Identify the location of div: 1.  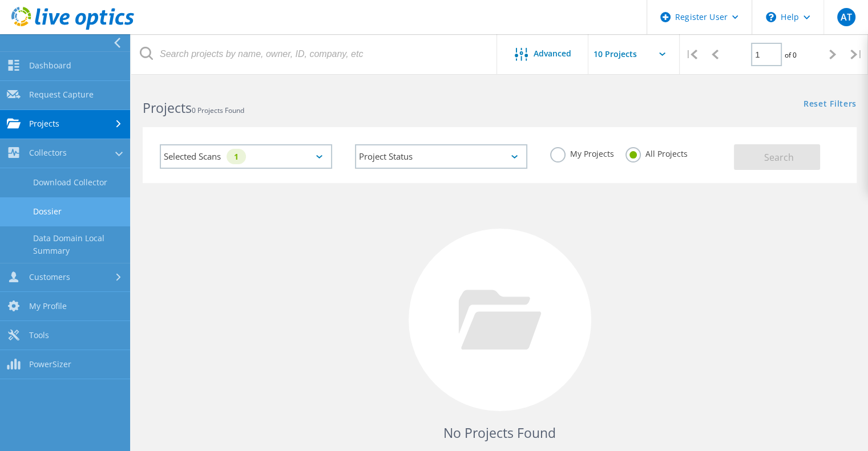
(236, 156).